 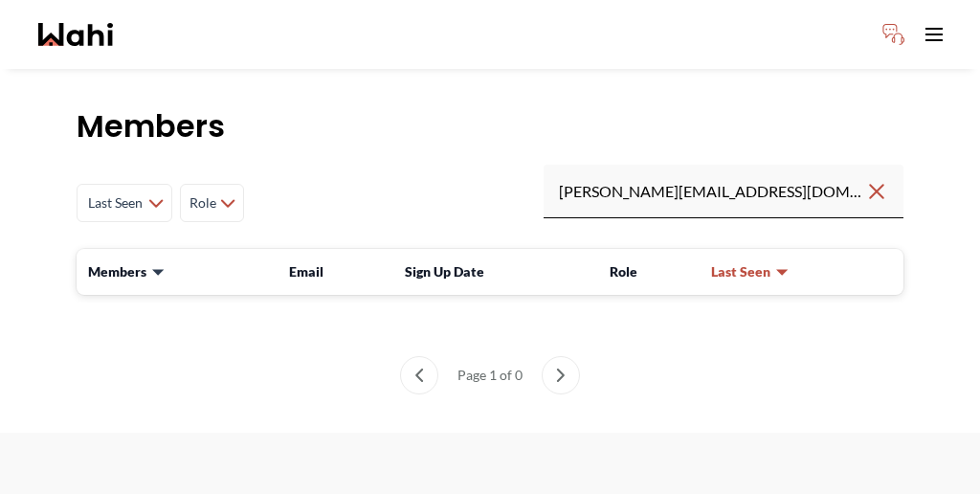 What do you see at coordinates (934, 34) in the screenshot?
I see `button: Toggle open navigation menu` at bounding box center [934, 34].